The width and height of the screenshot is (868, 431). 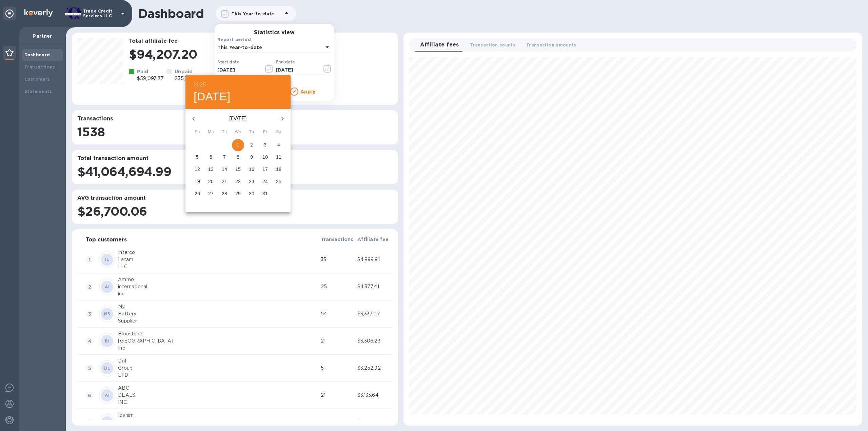 I want to click on button: 19, so click(x=197, y=182).